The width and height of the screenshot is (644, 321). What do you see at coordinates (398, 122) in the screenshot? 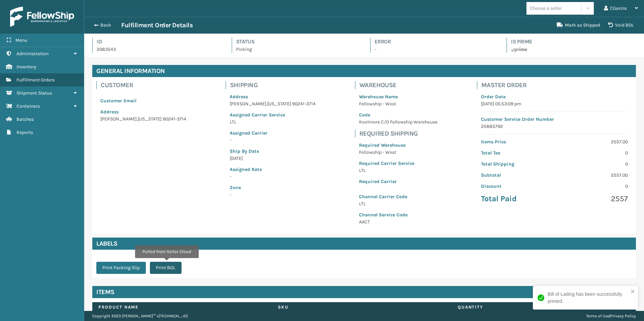
I see `p: Koolmore C/O Fellowship Warehouse` at bounding box center [398, 122].